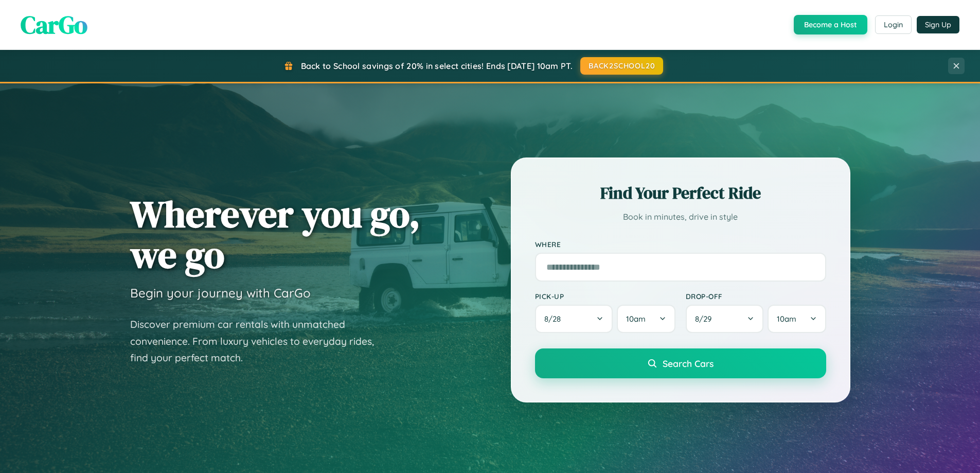 This screenshot has height=473, width=980. Describe the element at coordinates (830, 25) in the screenshot. I see `button: Become a Host` at that location.